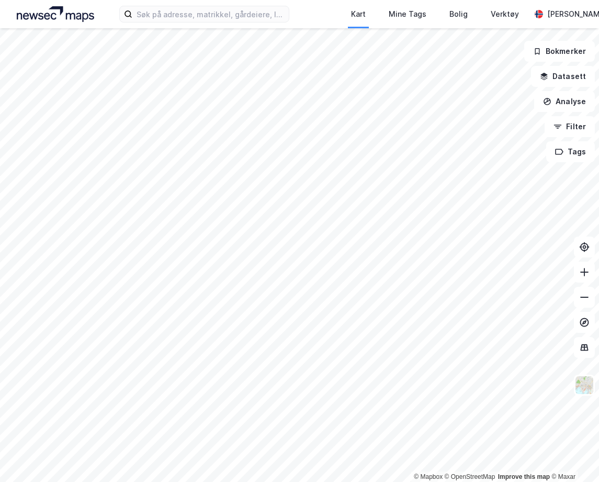  I want to click on div: Bolig, so click(458, 14).